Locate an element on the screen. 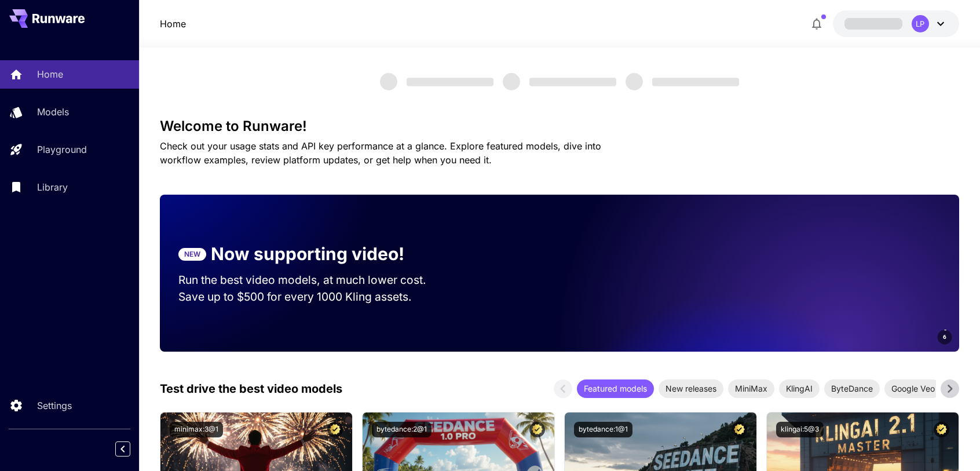 The width and height of the screenshot is (980, 471). div: New releases is located at coordinates (691, 389).